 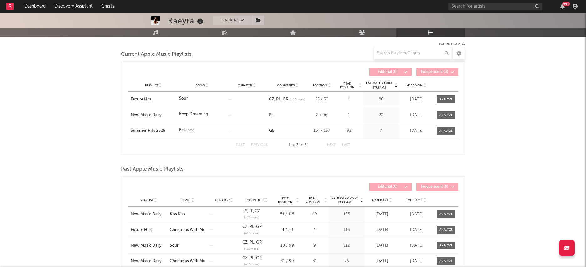 I want to click on div: 31, so click(x=315, y=261).